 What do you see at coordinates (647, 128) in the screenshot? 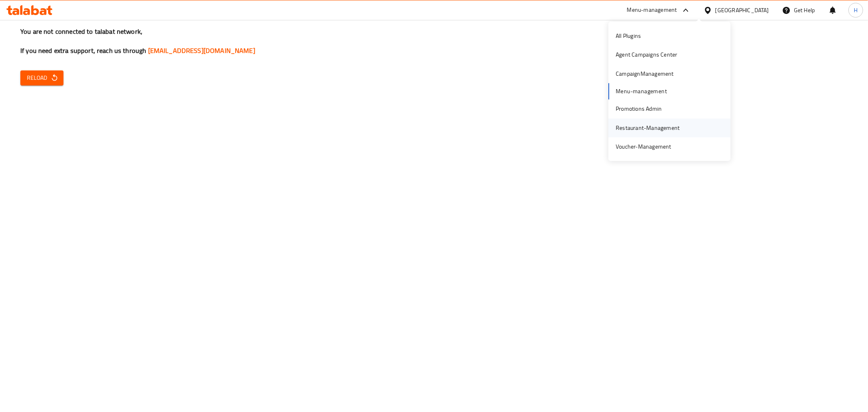
I see `div: Restaurant-Management` at bounding box center [647, 128].